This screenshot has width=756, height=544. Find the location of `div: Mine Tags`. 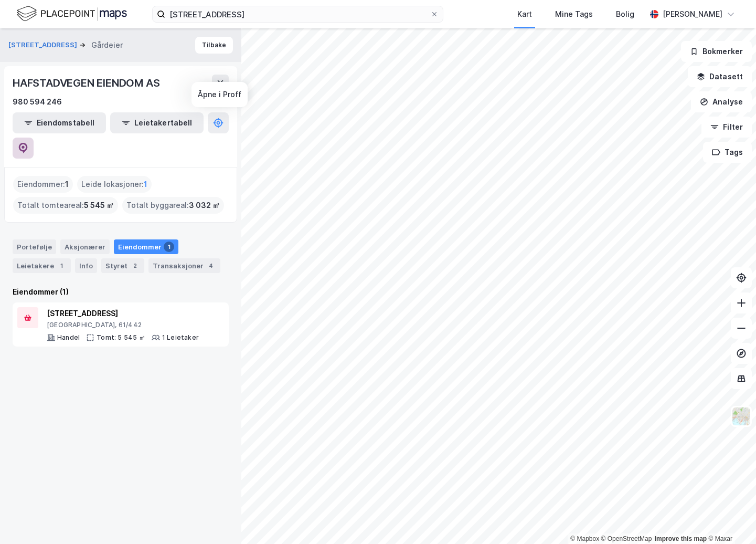

div: Mine Tags is located at coordinates (574, 14).